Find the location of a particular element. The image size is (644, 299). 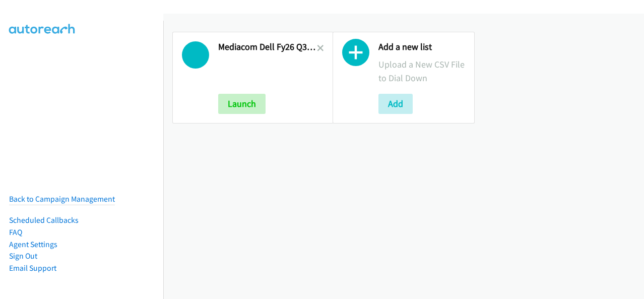

h2: Add a new list is located at coordinates (422, 47).